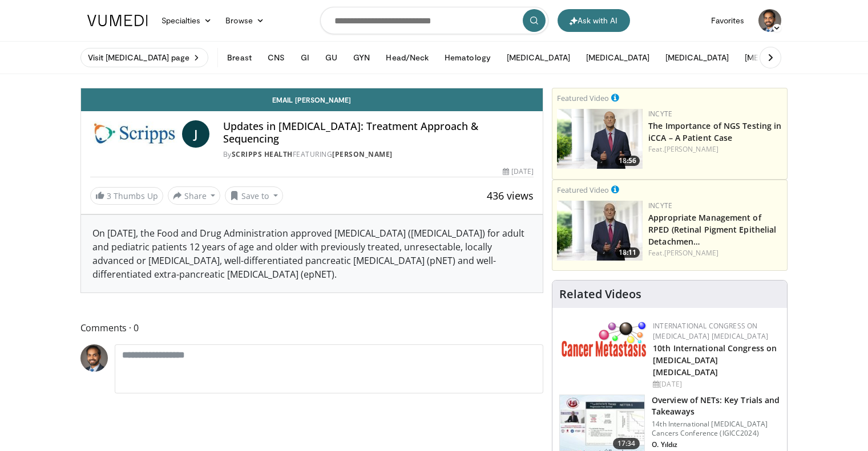 Image resolution: width=868 pixels, height=451 pixels. I want to click on span: J, so click(196, 134).